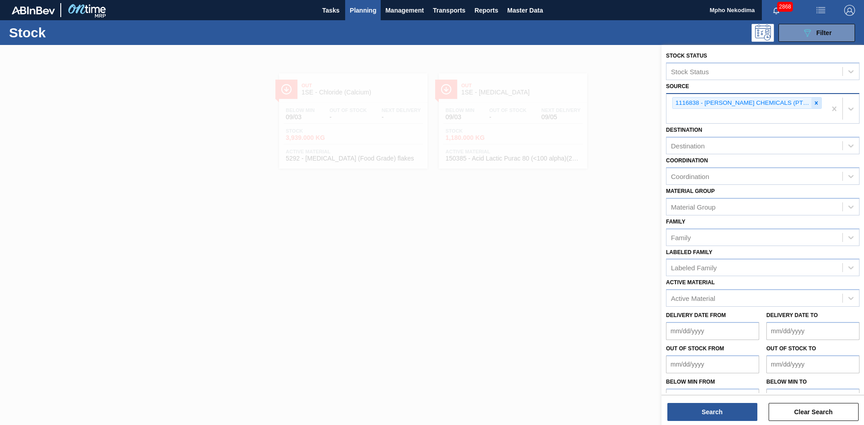 The width and height of the screenshot is (864, 425). I want to click on label: Coordination, so click(687, 161).